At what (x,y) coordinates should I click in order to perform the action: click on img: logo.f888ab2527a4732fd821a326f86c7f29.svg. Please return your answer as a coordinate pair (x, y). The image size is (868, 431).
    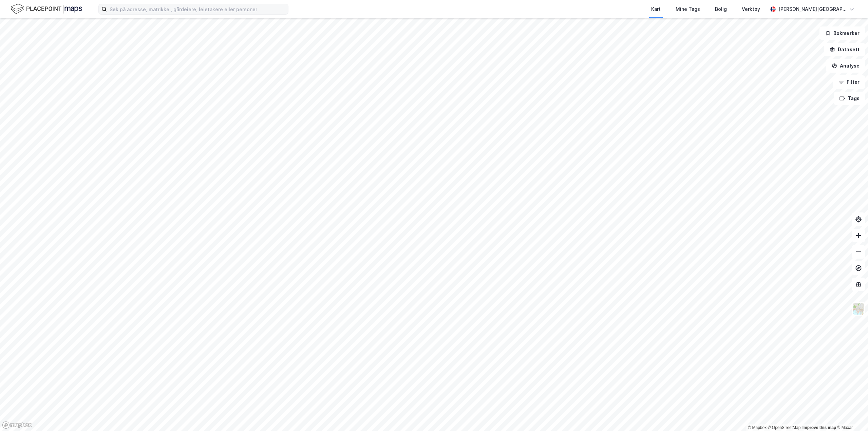
    Looking at the image, I should click on (47, 9).